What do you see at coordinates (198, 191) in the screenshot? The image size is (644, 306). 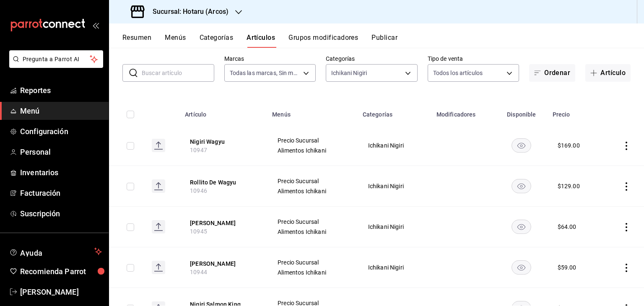 I see `span: 10946` at bounding box center [198, 191].